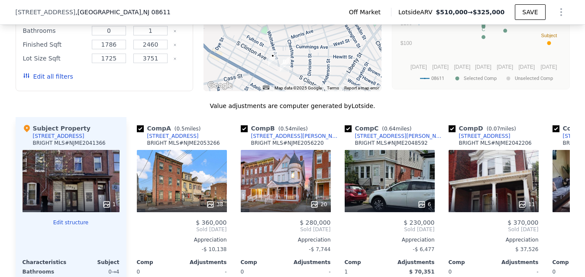  I want to click on span: $ 70,351, so click(422, 272).